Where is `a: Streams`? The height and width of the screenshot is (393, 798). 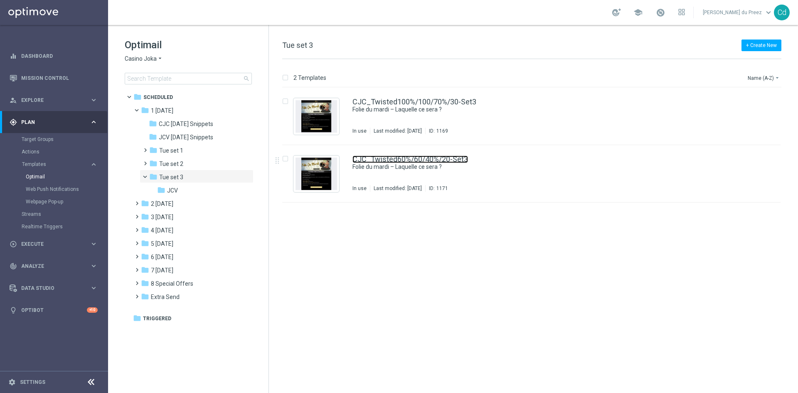
a: Streams is located at coordinates (54, 214).